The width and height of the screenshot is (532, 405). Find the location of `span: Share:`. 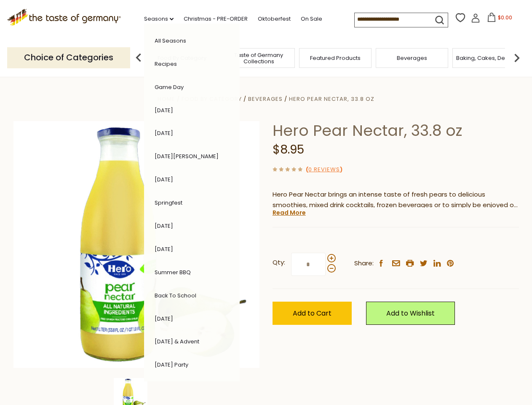

span: Share: is located at coordinates (364, 263).